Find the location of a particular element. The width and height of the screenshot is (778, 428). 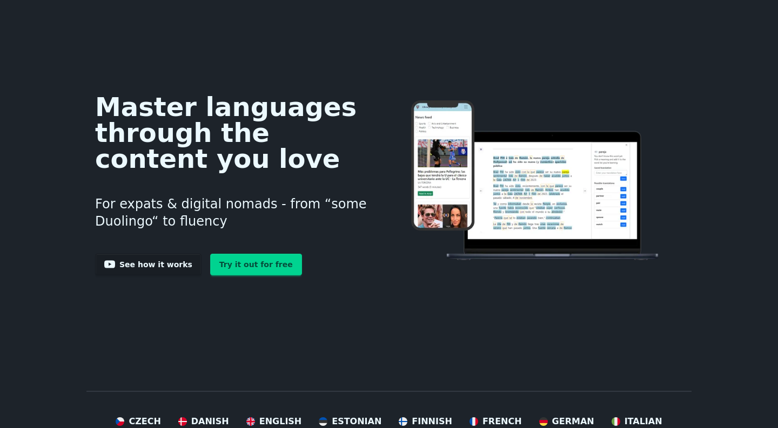

span: French is located at coordinates (502, 422).